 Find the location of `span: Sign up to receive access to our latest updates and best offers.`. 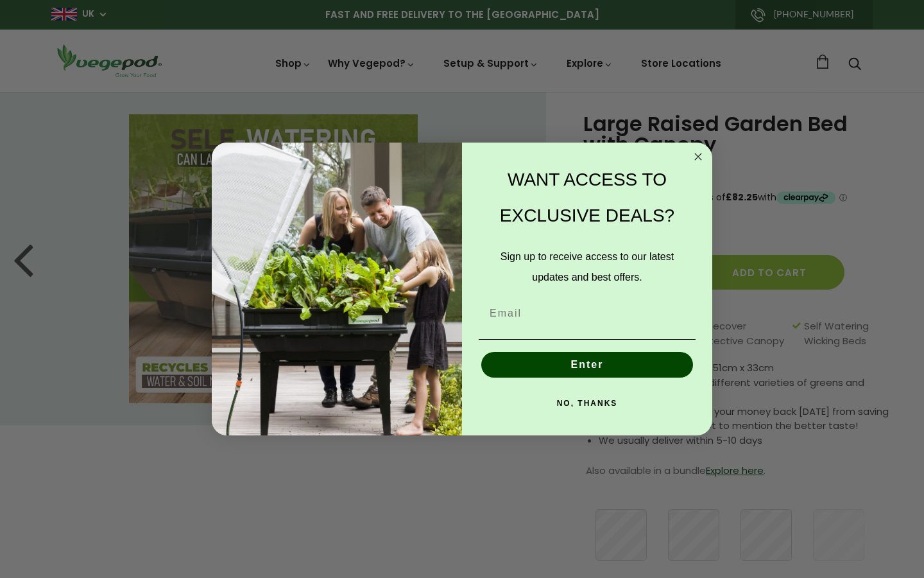

span: Sign up to receive access to our latest updates and best offers. is located at coordinates (587, 267).